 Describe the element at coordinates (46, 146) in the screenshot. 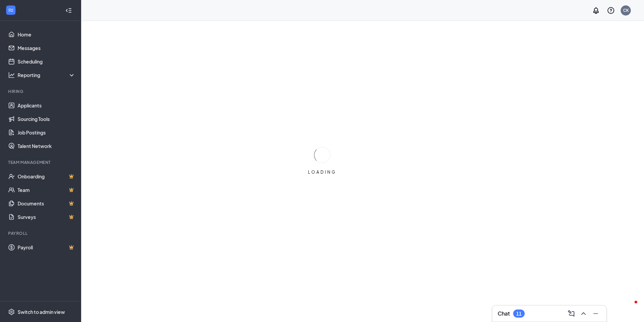

I see `a: Talent Network` at that location.